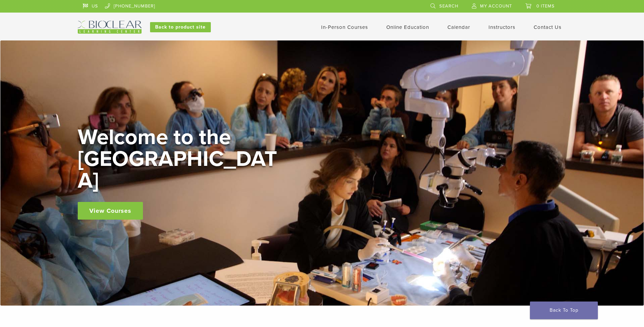 The image size is (644, 327). I want to click on a: Back to product site, so click(180, 27).